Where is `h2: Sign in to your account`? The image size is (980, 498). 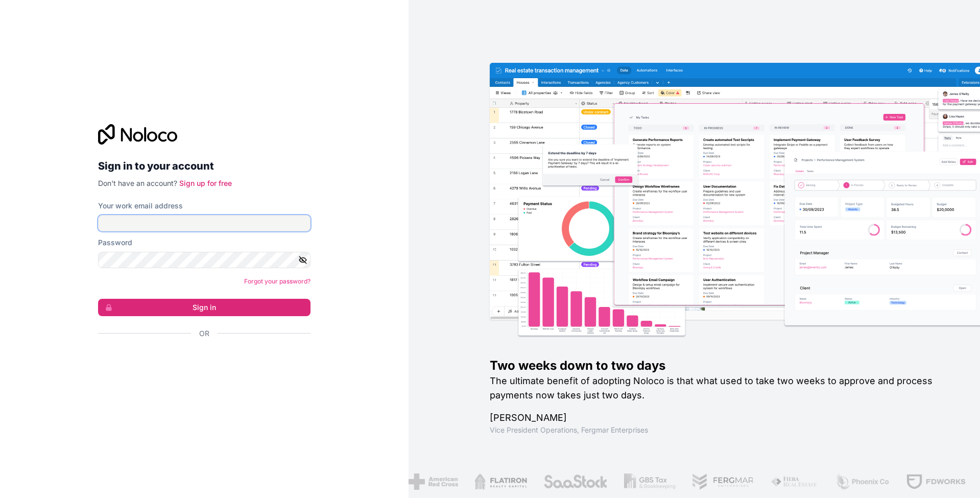 h2: Sign in to your account is located at coordinates (204, 166).